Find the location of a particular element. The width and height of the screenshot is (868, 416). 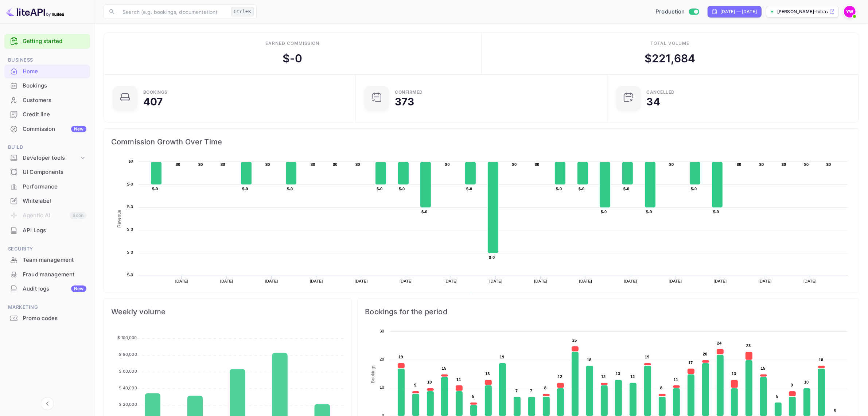

a: UI Components is located at coordinates (47, 172).